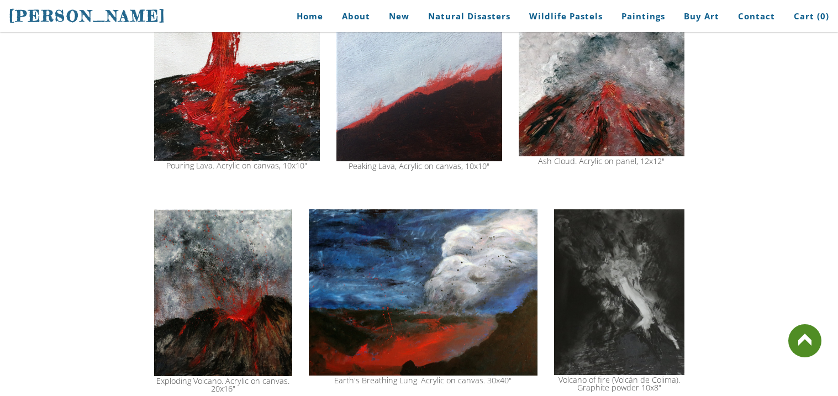  What do you see at coordinates (223, 293) in the screenshot?
I see `img: Volcano painting` at bounding box center [223, 293].